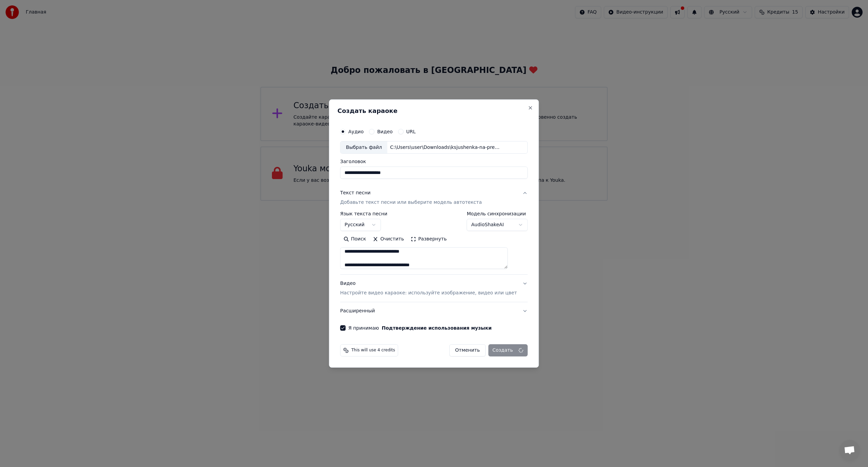 This screenshot has width=868, height=467. What do you see at coordinates (434, 288) in the screenshot?
I see `button: ВидеоНастройте видео караоке: используйте изображение, видео или цвет` at bounding box center [434, 288].